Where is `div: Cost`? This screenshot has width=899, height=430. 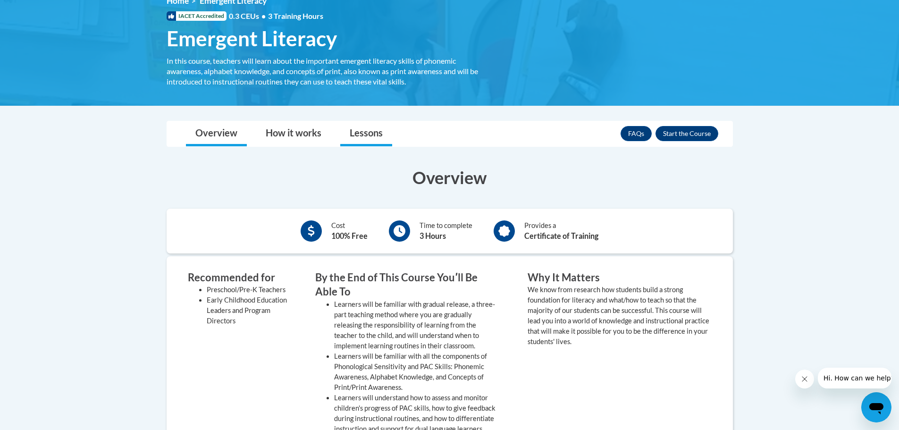 div: Cost is located at coordinates (349, 231).